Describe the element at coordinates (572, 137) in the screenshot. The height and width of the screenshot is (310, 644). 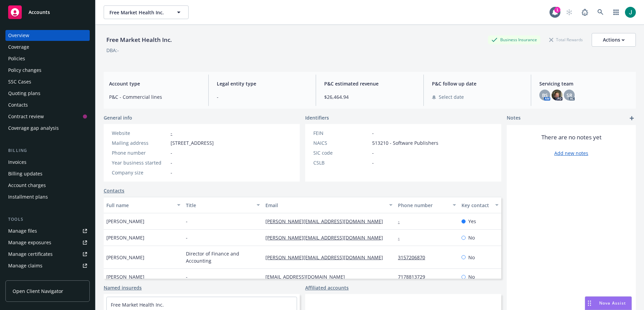
I see `span: There are no notes yet` at that location.